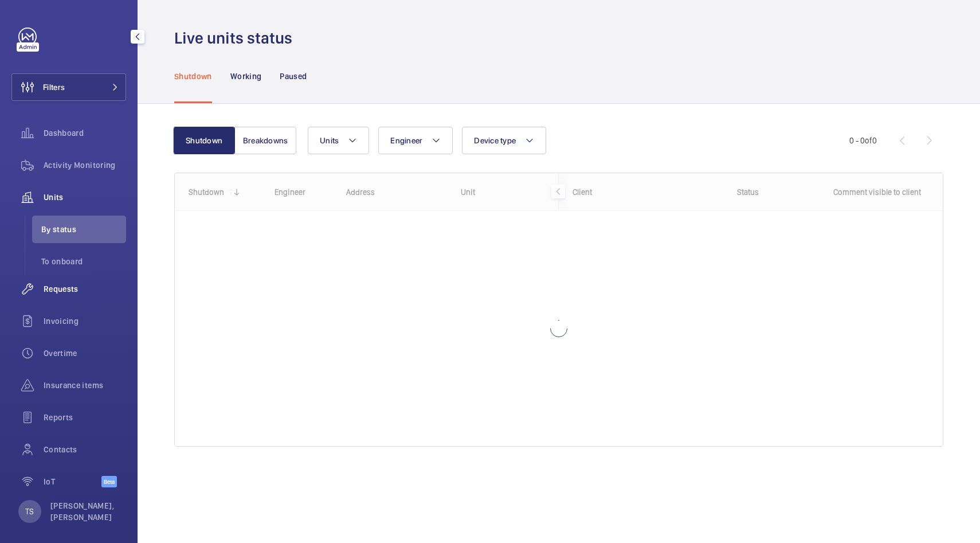 The width and height of the screenshot is (980, 543). Describe the element at coordinates (84, 261) in the screenshot. I see `span: To onboard` at that location.